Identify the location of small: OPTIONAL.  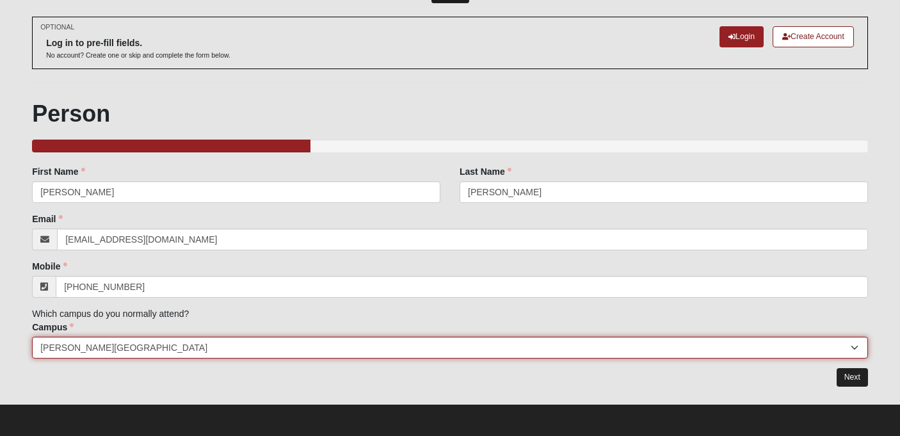
(57, 27).